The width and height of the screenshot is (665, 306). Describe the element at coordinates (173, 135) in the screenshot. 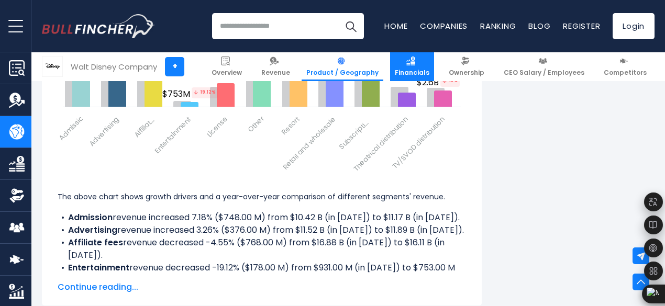

I see `span: Entertainment` at that location.